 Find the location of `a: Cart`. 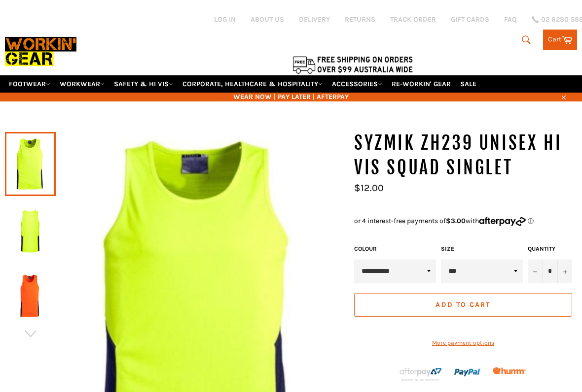

a: Cart is located at coordinates (560, 40).